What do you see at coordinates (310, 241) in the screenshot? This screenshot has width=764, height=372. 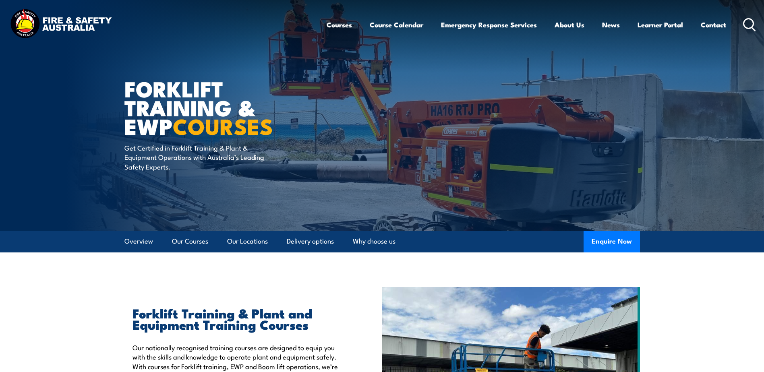 I see `a: Delivery options` at bounding box center [310, 241].